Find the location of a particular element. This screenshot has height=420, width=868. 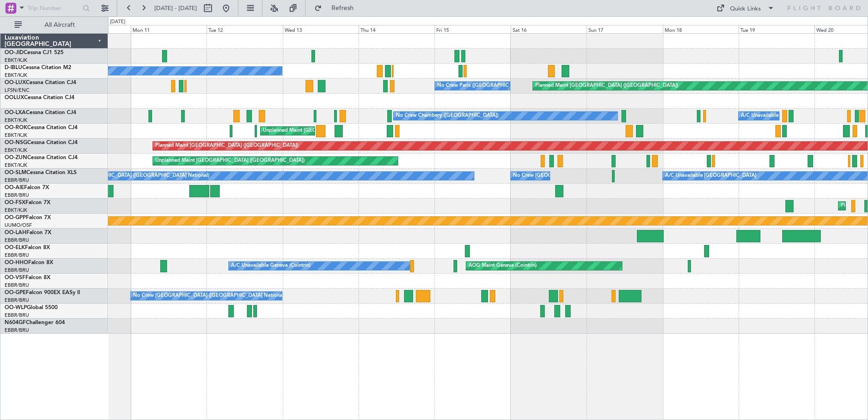

button: Refresh is located at coordinates (338, 8).